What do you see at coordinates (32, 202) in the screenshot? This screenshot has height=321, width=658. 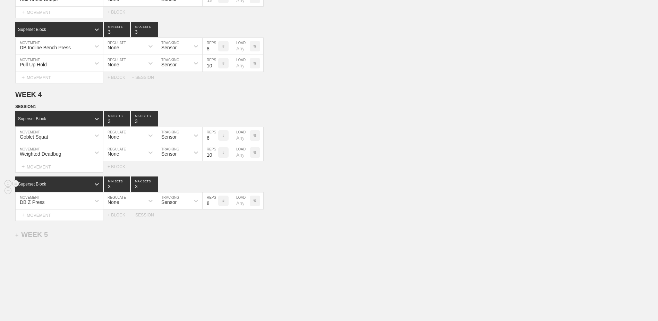 I see `div: DB Z Press` at bounding box center [32, 202].